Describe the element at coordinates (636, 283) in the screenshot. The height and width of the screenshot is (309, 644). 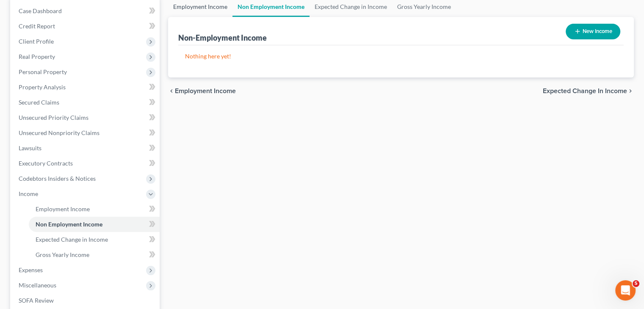
I see `span: 5` at that location.